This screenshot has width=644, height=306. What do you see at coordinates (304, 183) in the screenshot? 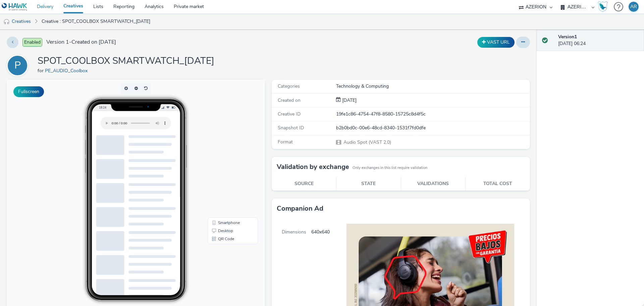
I see `th: Source` at bounding box center [304, 183].